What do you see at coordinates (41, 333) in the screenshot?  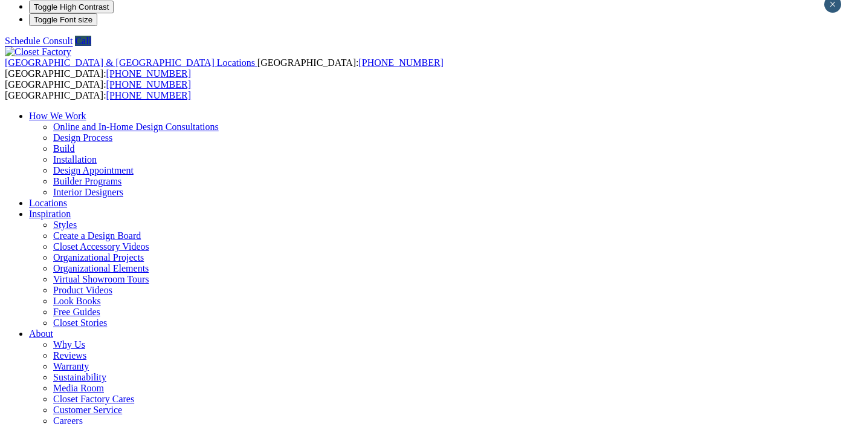 I see `a: About` at bounding box center [41, 333].